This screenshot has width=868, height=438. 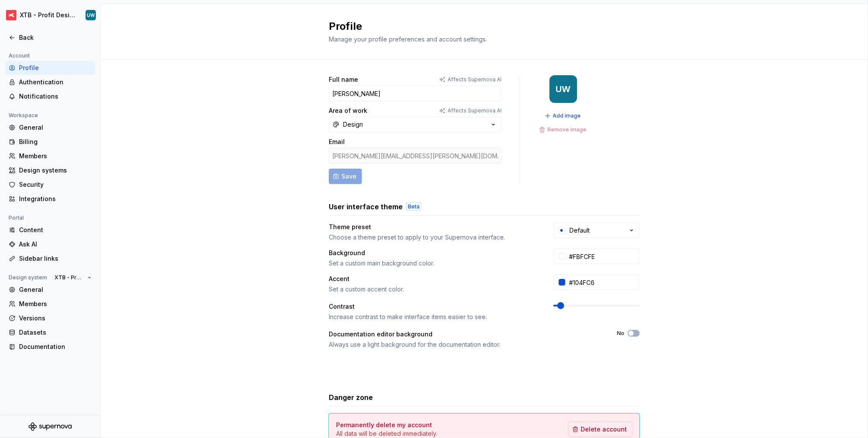 I want to click on p: All data will be deleted immediately., so click(x=387, y=434).